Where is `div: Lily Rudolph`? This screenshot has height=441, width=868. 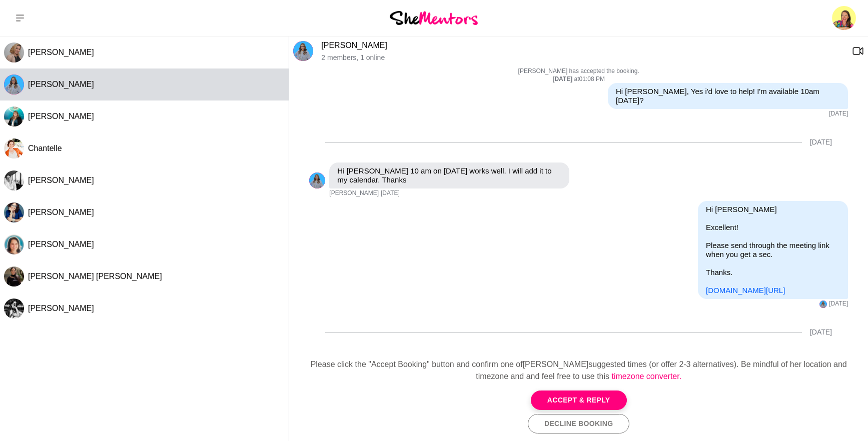
div: Lily Rudolph is located at coordinates (14, 244).